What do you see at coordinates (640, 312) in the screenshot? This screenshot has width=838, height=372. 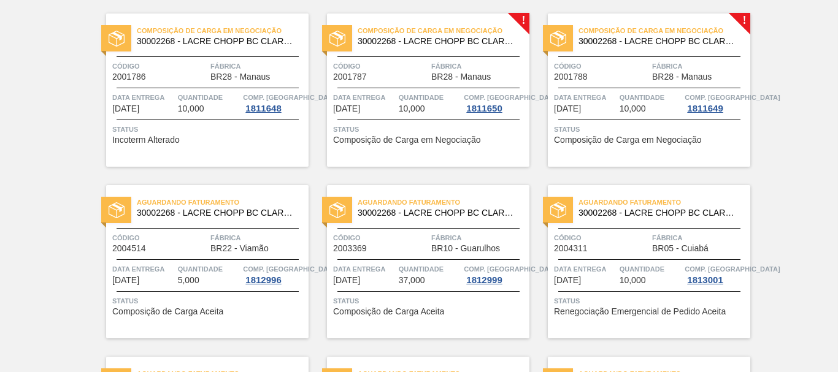 I see `span: Renegociação Emergencial de Pedido Aceita` at bounding box center [640, 312].